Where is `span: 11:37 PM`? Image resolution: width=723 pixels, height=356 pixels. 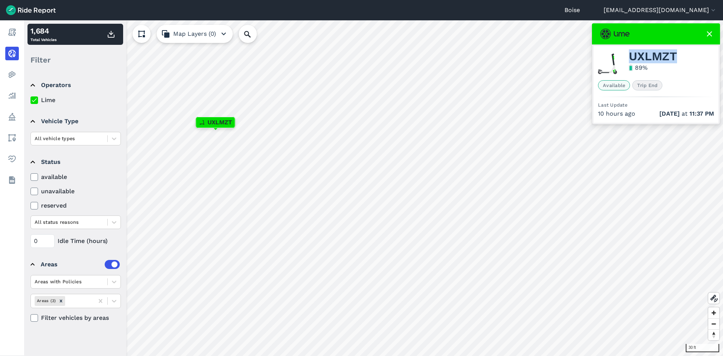
span: 11:37 PM is located at coordinates (702, 113).